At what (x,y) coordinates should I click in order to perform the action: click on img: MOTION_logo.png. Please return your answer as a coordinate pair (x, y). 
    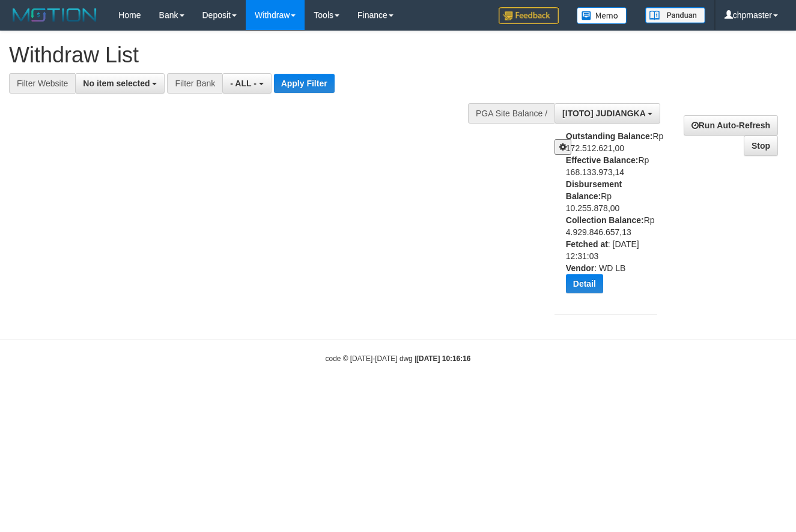
    Looking at the image, I should click on (55, 15).